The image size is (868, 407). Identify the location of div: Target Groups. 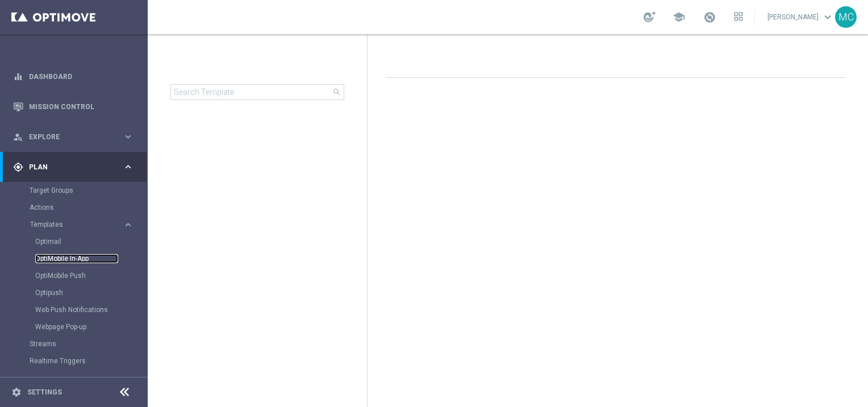
(88, 191).